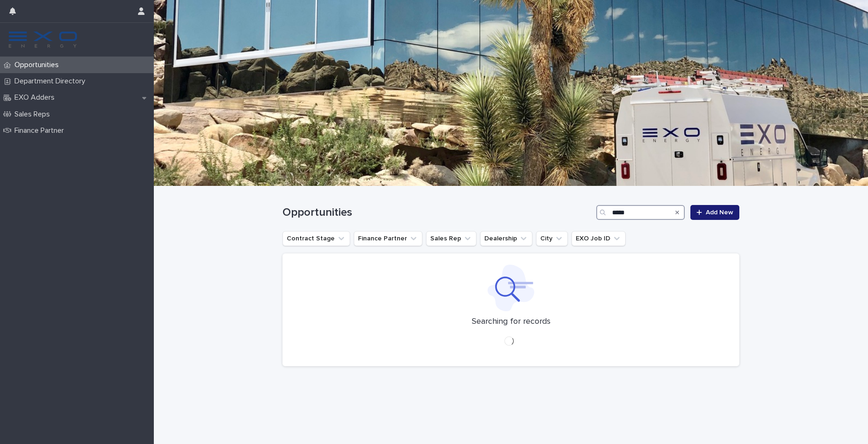 The width and height of the screenshot is (868, 444). What do you see at coordinates (507, 238) in the screenshot?
I see `button: Dealership` at bounding box center [507, 238].